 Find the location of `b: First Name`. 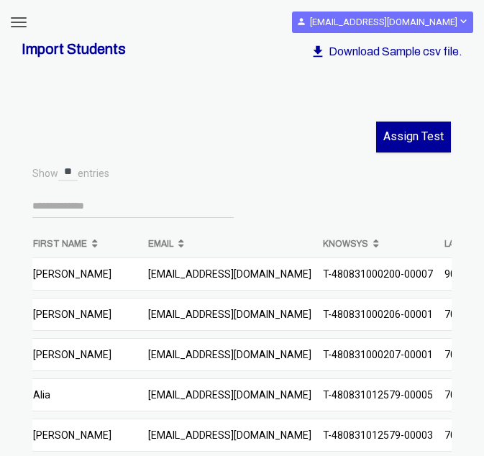

b: First Name is located at coordinates (60, 244).